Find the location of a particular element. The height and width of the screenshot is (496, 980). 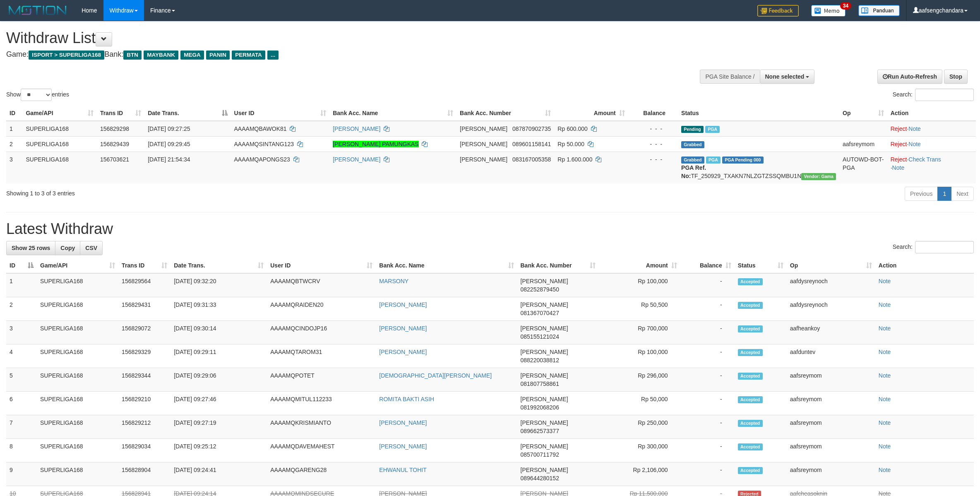

th: Date Trans.: activate to sort column descending is located at coordinates (188, 113).